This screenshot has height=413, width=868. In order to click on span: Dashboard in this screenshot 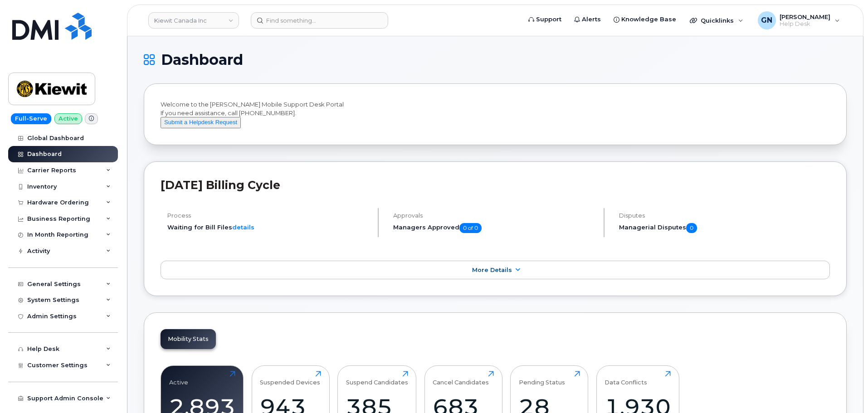, I will do `click(202, 60)`.